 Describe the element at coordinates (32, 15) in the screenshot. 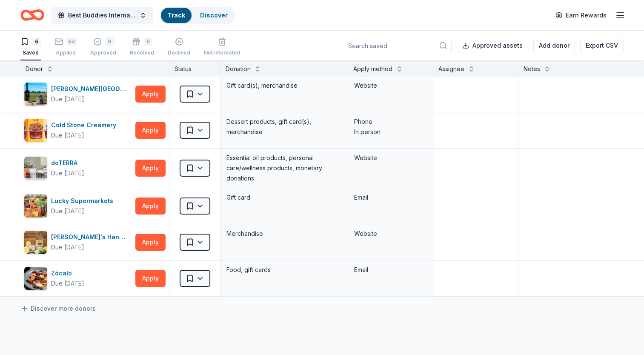

I see `a: Home` at that location.